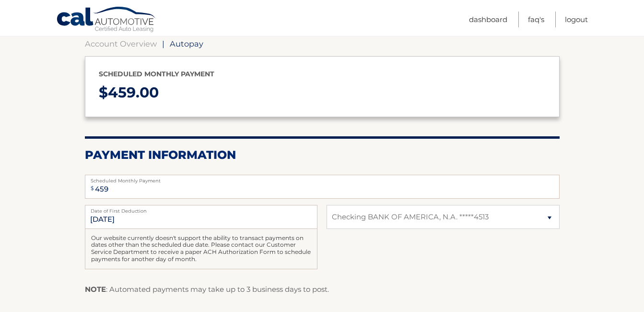  What do you see at coordinates (322, 155) in the screenshot?
I see `h2: Payment Information` at bounding box center [322, 155].